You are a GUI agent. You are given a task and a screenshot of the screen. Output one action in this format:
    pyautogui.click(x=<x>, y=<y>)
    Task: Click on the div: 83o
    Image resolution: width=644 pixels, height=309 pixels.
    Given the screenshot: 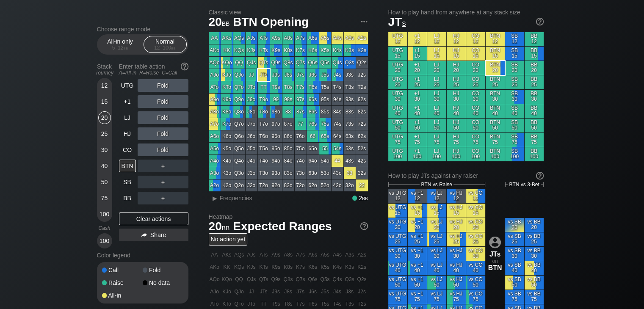 What is the action you would take?
    pyautogui.click(x=288, y=173)
    